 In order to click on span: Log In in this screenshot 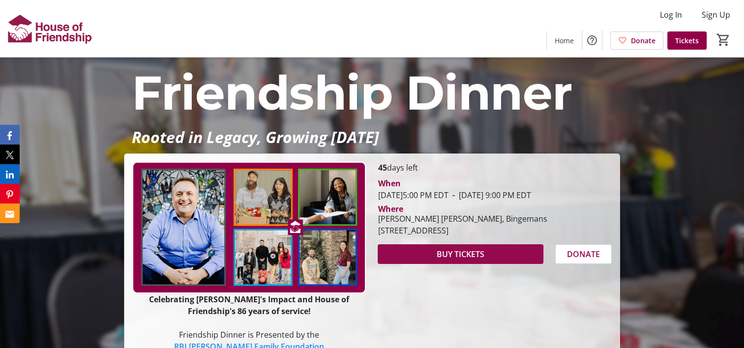, I will do `click(671, 15)`.